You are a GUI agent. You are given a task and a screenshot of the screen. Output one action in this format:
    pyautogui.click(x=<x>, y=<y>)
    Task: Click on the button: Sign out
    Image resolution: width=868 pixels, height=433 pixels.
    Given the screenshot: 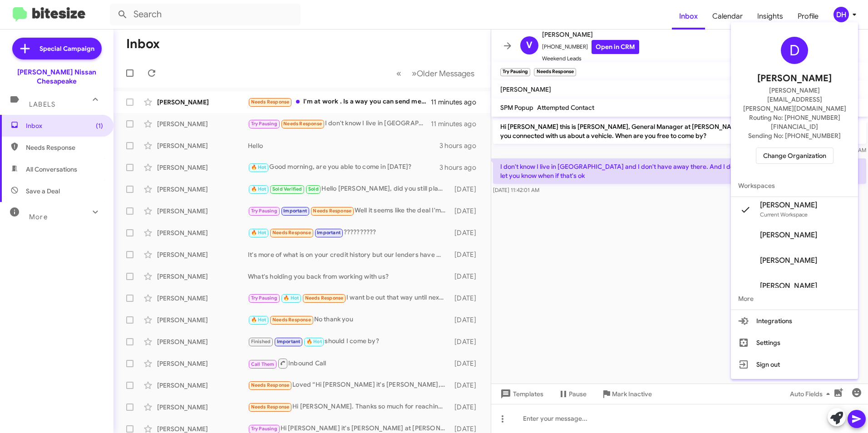 What is the action you would take?
    pyautogui.click(x=795, y=364)
    